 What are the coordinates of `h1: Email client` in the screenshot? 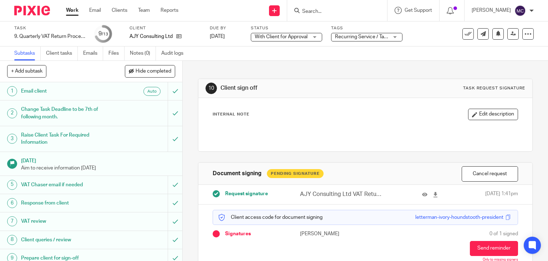 It's located at (67, 91).